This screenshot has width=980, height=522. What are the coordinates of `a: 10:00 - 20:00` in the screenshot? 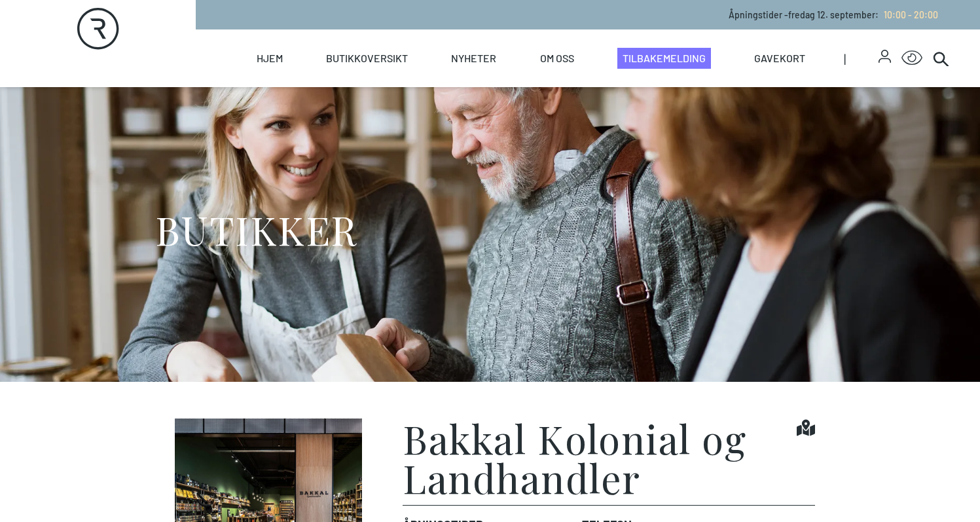 It's located at (908, 15).